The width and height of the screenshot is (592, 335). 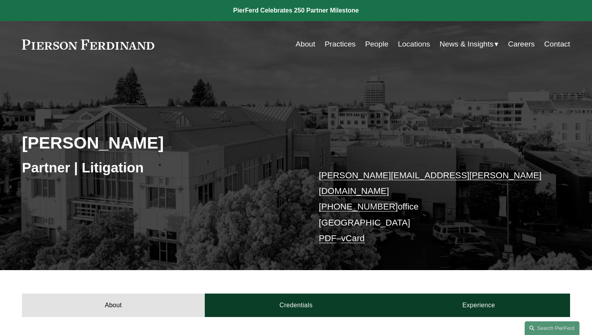 I want to click on a: Practices, so click(x=340, y=44).